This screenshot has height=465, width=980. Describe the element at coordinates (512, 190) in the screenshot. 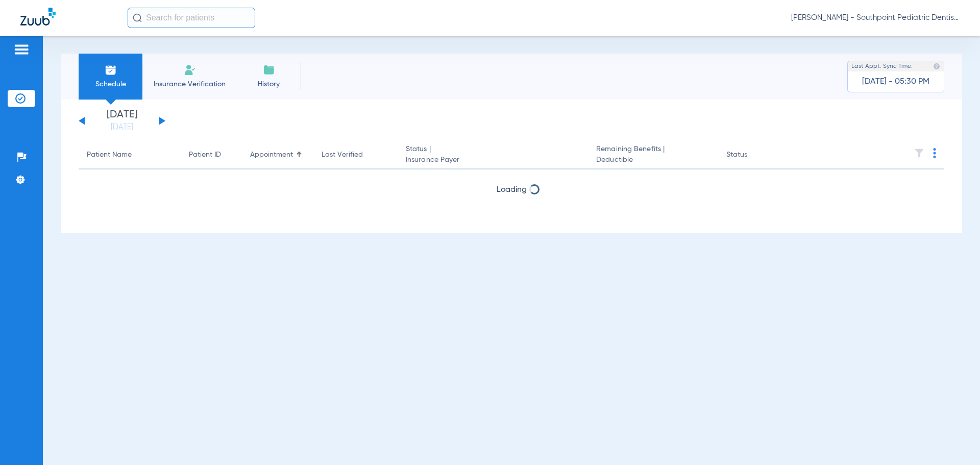

I see `span: Loading` at that location.